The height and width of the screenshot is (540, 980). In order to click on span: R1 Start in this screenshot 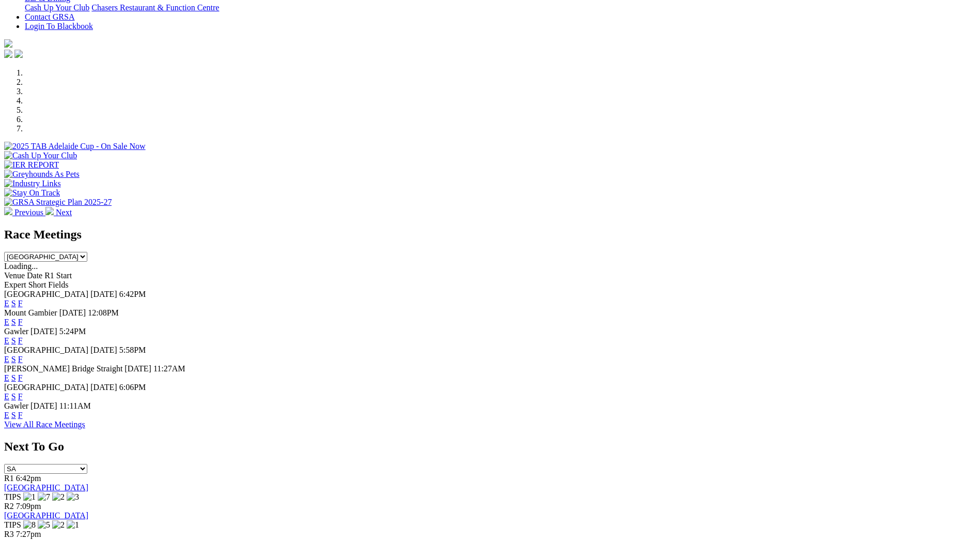, I will do `click(58, 275)`.